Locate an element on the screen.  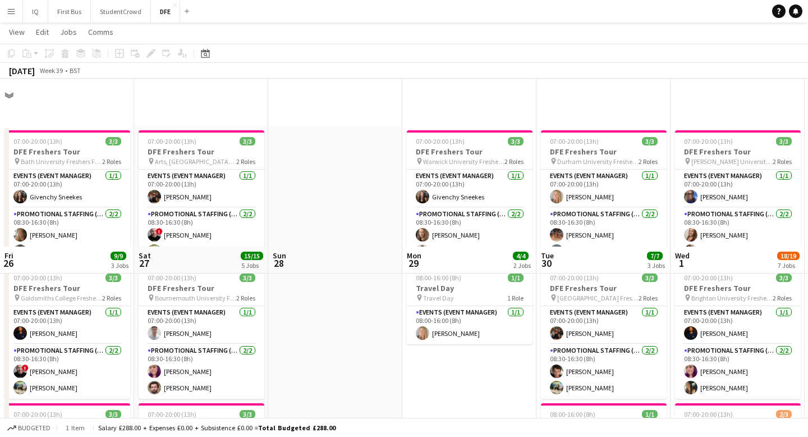
div: 07:00-20:00 (13h)3/3DFE Freshers Tour Durham University Freshers Fair2 RolesEvents (Event Manager... is located at coordinates (604, 196).